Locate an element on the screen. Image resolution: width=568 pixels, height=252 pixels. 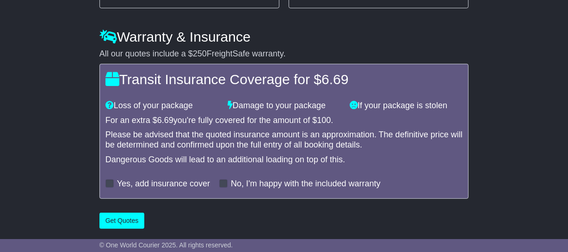
div: For an extra $ you're fully covered for the amount of $ . is located at coordinates (284, 121).